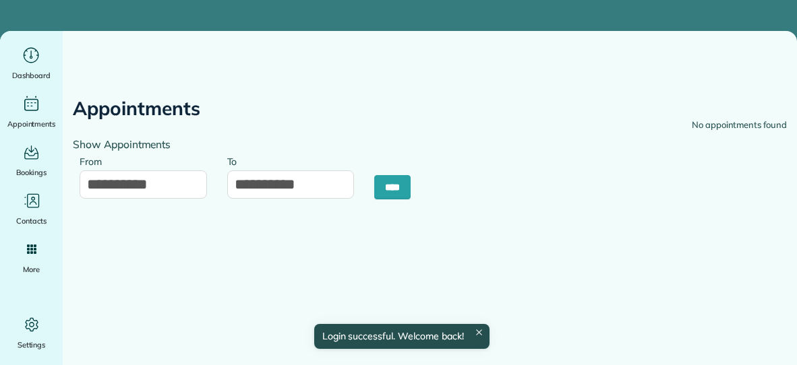  Describe the element at coordinates (31, 112) in the screenshot. I see `a: Appointments` at that location.